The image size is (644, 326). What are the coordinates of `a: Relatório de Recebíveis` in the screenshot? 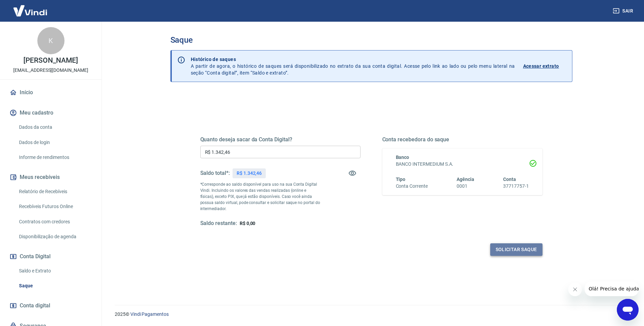 It's located at (55, 192).